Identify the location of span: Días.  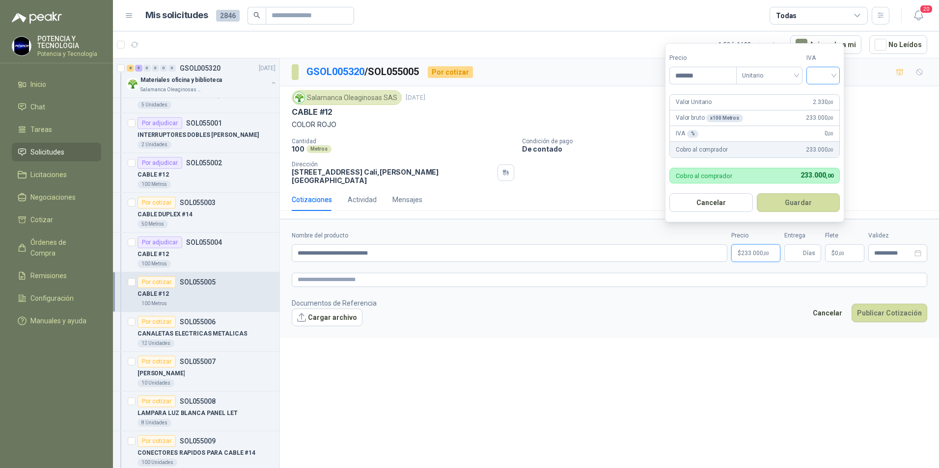
(809, 253).